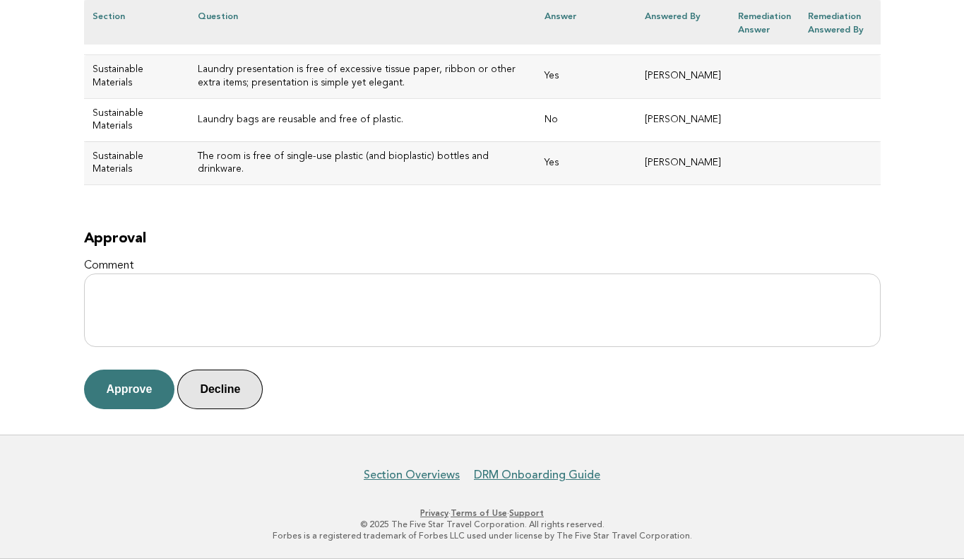 The image size is (964, 559). What do you see at coordinates (586, 119) in the screenshot?
I see `td: No` at bounding box center [586, 119].